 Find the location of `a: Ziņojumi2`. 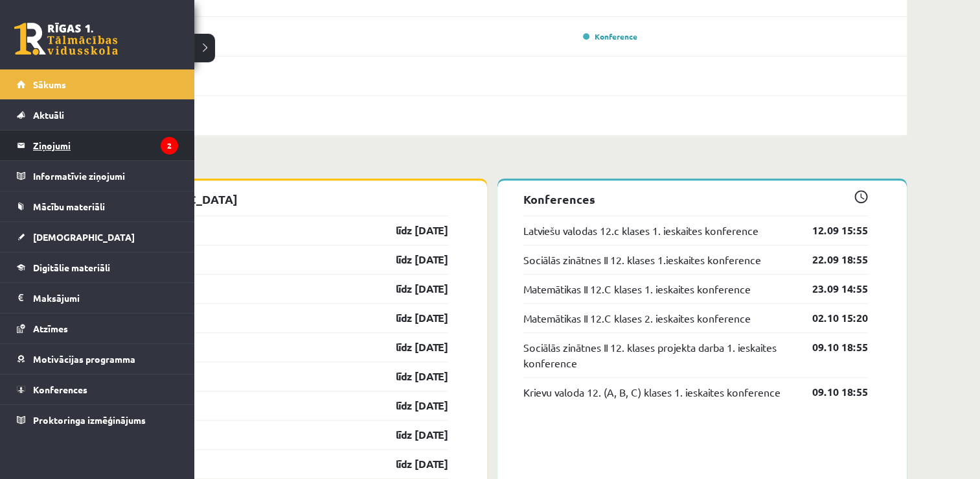

a: Ziņojumi2 is located at coordinates (98, 145).